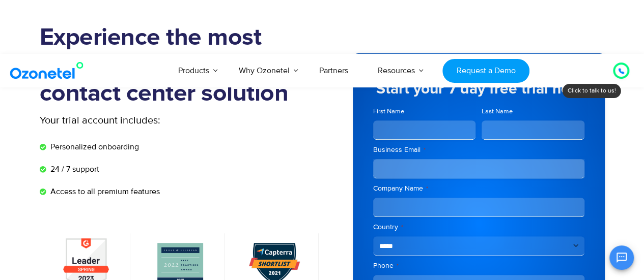 This screenshot has height=280, width=644. I want to click on h1: Experience the most flexible contact center solution, so click(181, 66).